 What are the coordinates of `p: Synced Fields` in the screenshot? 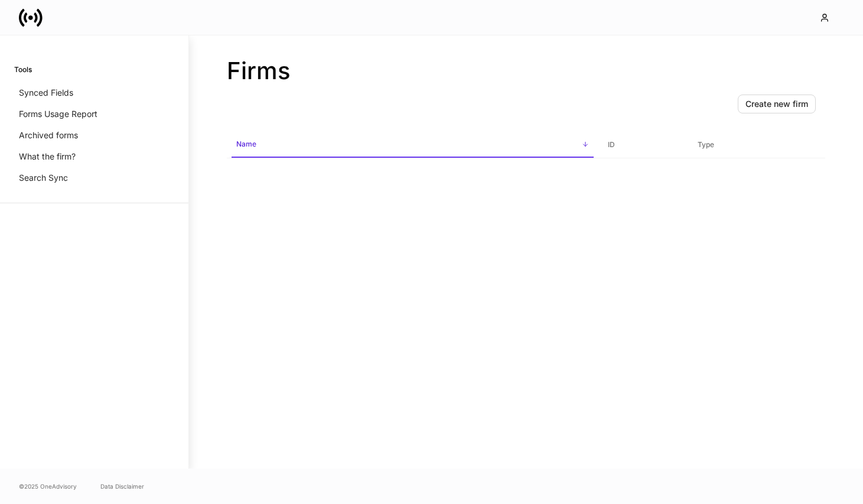 It's located at (46, 92).